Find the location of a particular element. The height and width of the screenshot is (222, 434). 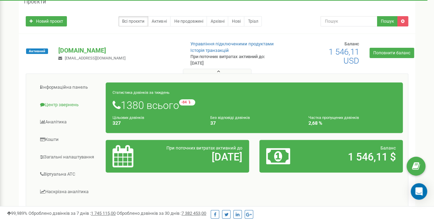

span: Оброблено дзвінків за 7 днів : is located at coordinates (72, 213).